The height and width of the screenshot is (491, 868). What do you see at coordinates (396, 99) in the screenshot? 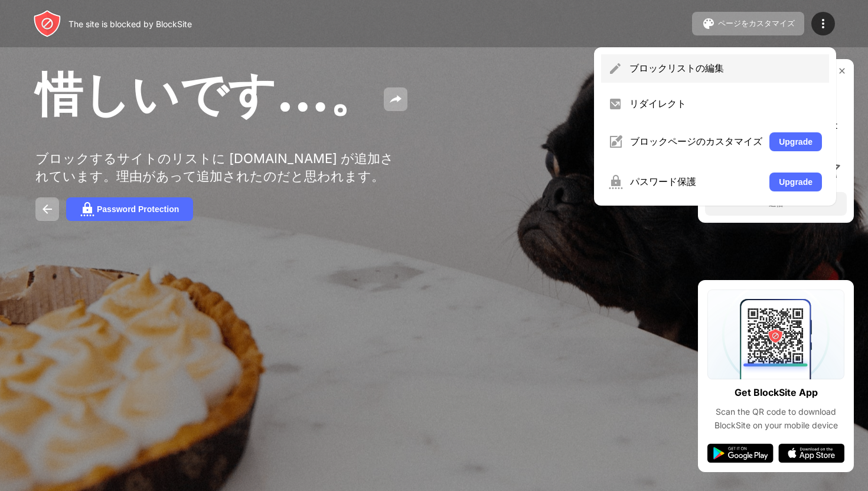
I see `img: share.svg` at bounding box center [396, 99].